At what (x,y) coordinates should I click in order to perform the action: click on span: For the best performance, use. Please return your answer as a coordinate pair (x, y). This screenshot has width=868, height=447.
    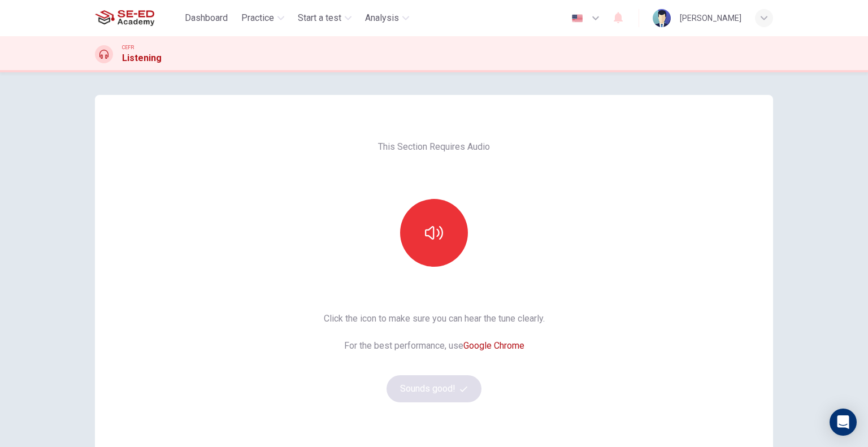
    Looking at the image, I should click on (434, 346).